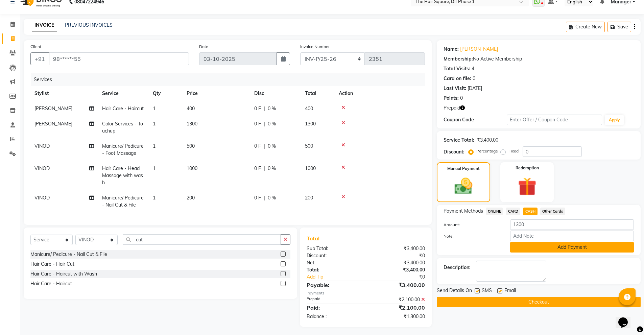  What do you see at coordinates (458, 78) in the screenshot?
I see `div: Card on file:` at bounding box center [458, 78].